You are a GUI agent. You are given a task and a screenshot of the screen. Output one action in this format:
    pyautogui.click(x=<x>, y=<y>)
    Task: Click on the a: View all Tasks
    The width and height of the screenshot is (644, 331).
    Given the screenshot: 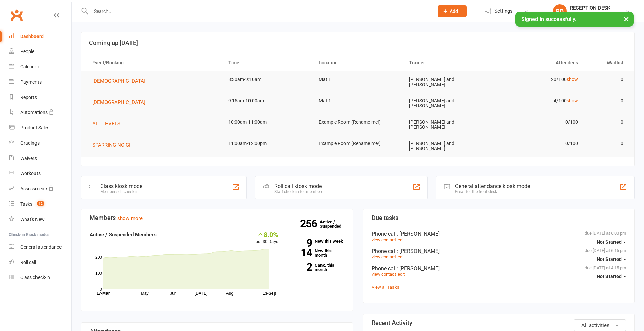 What is the action you would take?
    pyautogui.click(x=386, y=287)
    